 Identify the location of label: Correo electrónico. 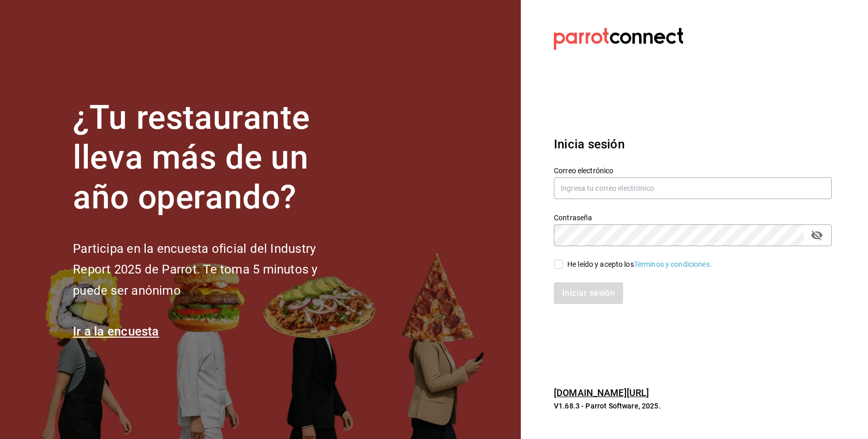
(693, 171).